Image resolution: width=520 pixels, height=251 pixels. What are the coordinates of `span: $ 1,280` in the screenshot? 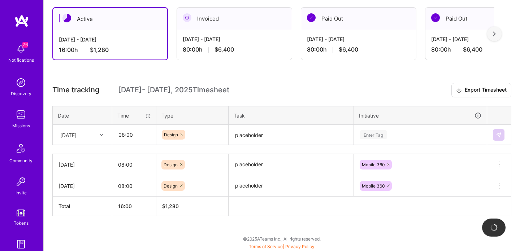 It's located at (170, 206).